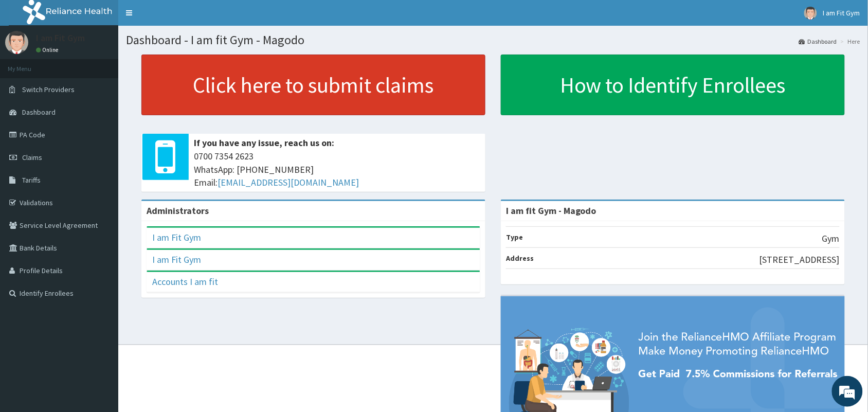 This screenshot has height=412, width=868. Describe the element at coordinates (514, 237) in the screenshot. I see `b: Type` at that location.